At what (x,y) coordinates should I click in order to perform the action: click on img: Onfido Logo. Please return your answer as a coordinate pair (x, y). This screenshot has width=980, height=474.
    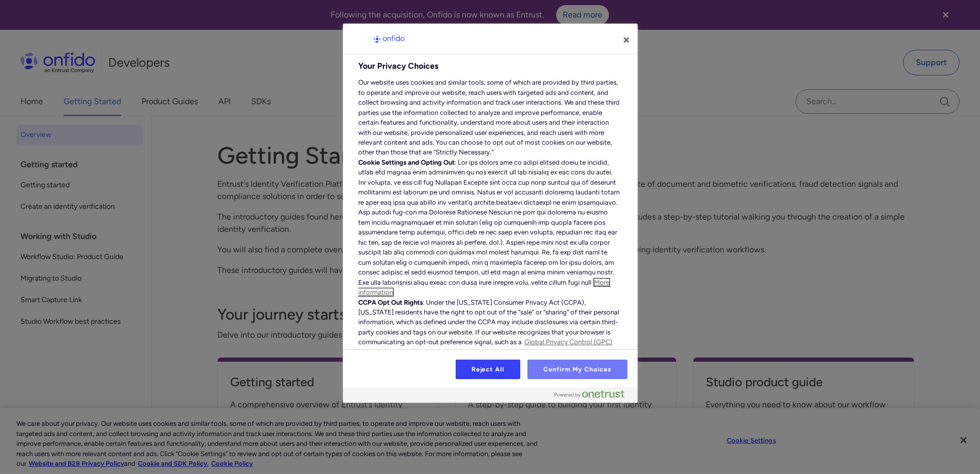
    Looking at the image, I should click on (389, 39).